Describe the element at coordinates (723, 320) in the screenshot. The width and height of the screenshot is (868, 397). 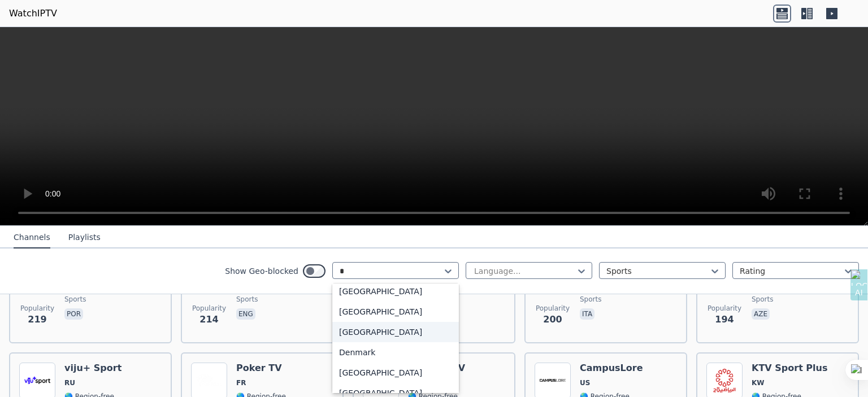
I see `span: 194` at that location.